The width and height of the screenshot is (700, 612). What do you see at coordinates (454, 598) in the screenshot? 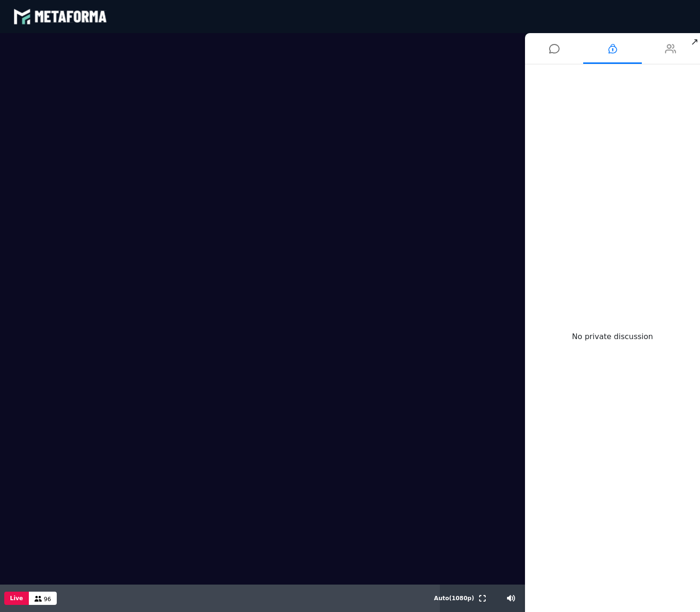
I see `span: Auto ( 1080 p)` at bounding box center [454, 598].